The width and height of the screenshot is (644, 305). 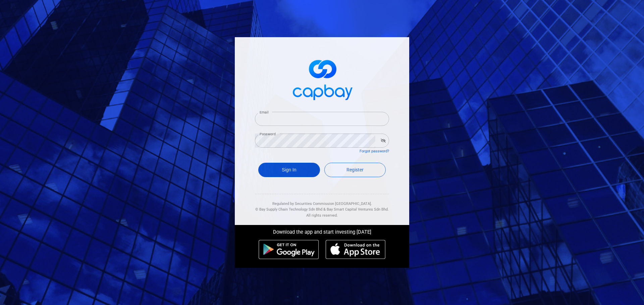 I want to click on img: logo, so click(x=322, y=79).